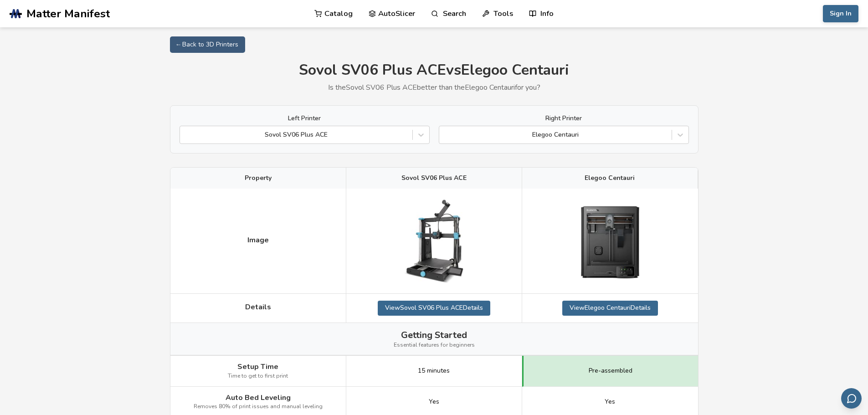  What do you see at coordinates (851, 399) in the screenshot?
I see `button: Send feedback via email` at bounding box center [851, 399].